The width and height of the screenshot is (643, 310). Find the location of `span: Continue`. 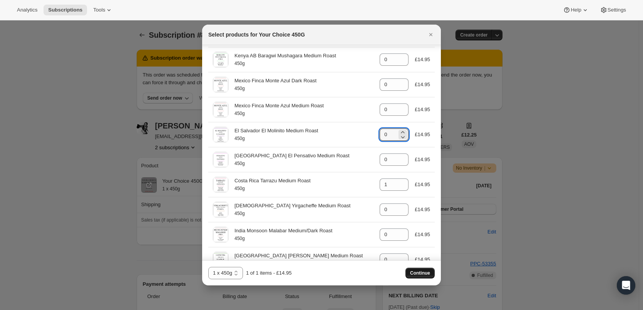

span: Continue is located at coordinates (420, 273).